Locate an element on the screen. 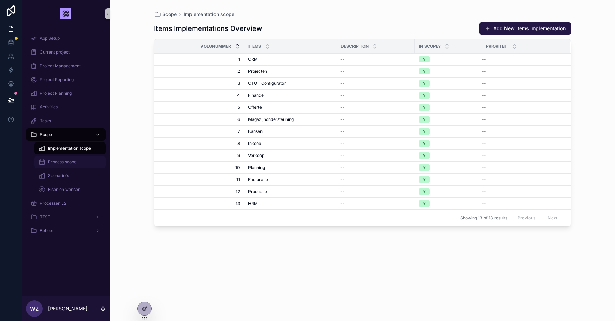  a: TEST is located at coordinates (66, 217).